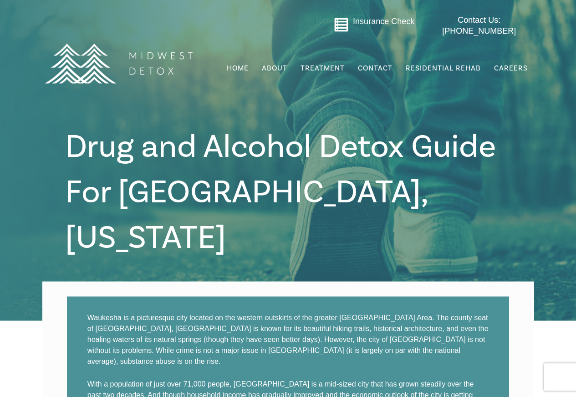 The height and width of the screenshot is (397, 576). Describe the element at coordinates (118, 63) in the screenshot. I see `img: MD Logo Horitzontal white-01 (1) (1)` at that location.